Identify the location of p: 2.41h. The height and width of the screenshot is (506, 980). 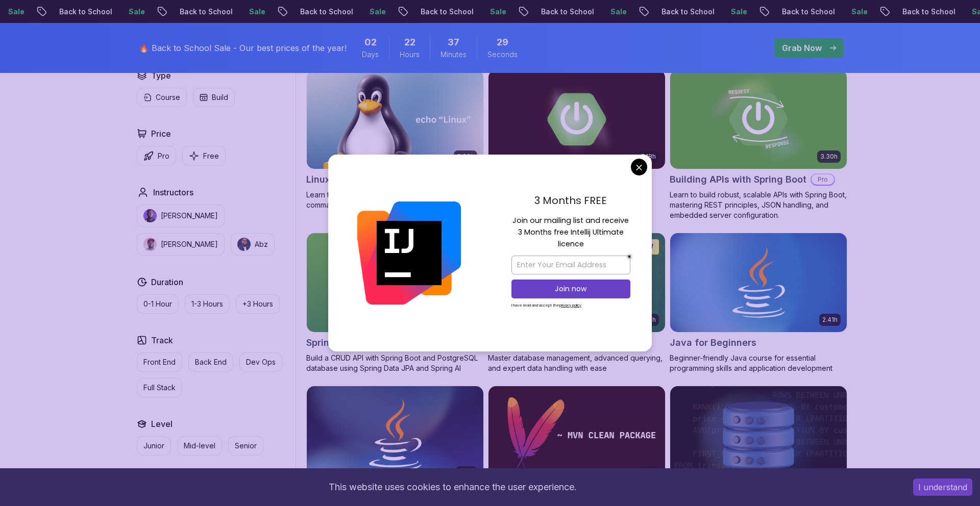
(830, 319).